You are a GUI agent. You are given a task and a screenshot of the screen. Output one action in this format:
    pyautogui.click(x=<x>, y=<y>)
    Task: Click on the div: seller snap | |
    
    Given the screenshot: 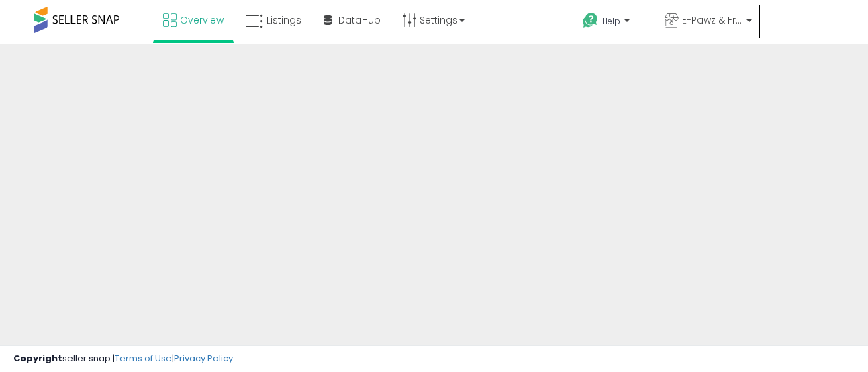 What is the action you would take?
    pyautogui.click(x=123, y=359)
    